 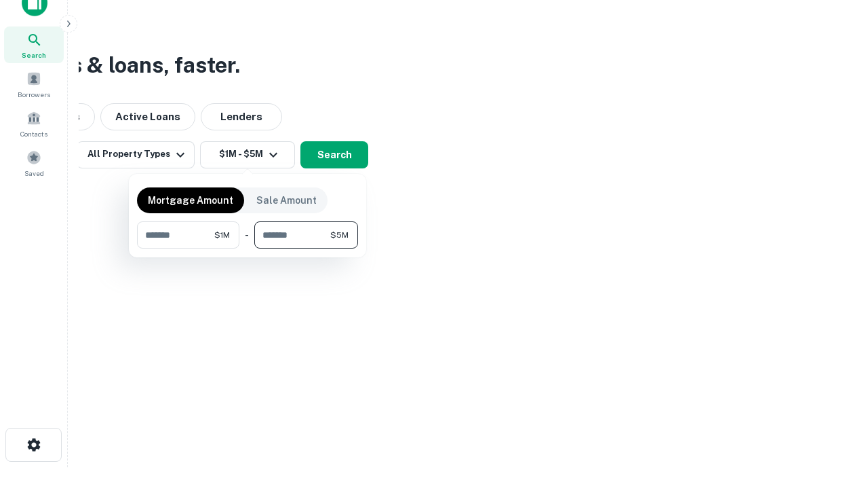 What do you see at coordinates (222, 235) in the screenshot?
I see `span: $1M` at bounding box center [222, 235].